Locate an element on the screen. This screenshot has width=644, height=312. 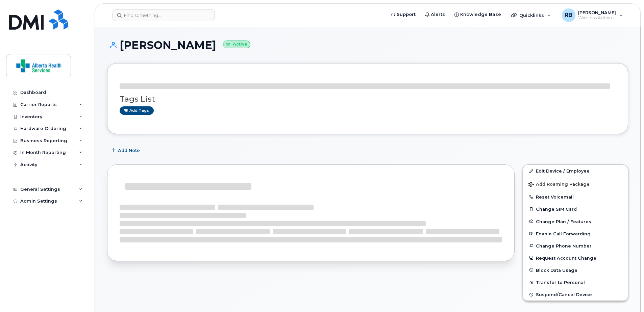
h3: Tags List is located at coordinates (368, 99).